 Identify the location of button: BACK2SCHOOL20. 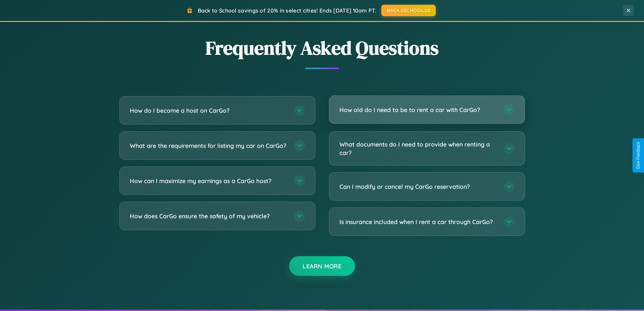
(408, 10).